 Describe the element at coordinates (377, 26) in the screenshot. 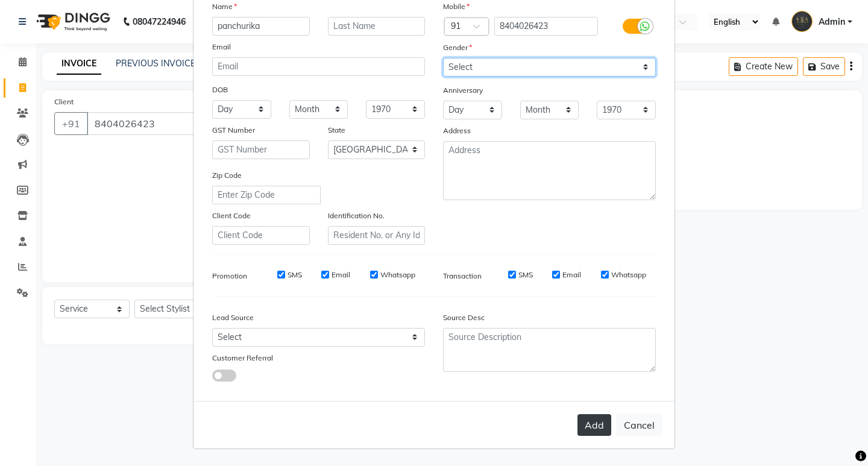

I see `input: Last Name` at that location.